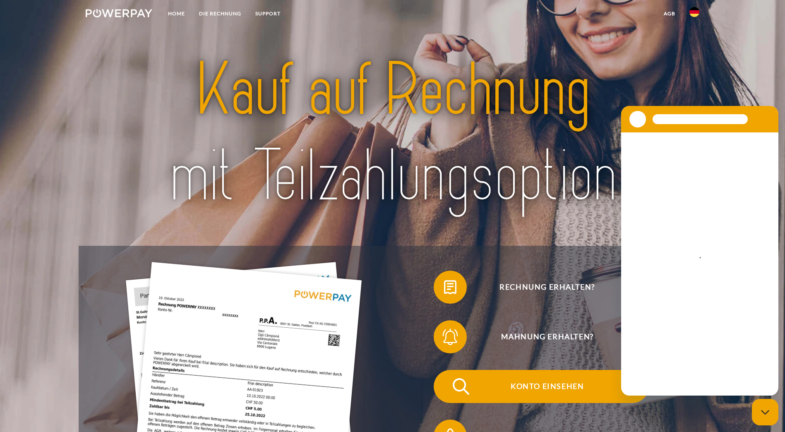 This screenshot has height=432, width=785. What do you see at coordinates (450, 287) in the screenshot?
I see `img: qb_bill.svg` at bounding box center [450, 287].